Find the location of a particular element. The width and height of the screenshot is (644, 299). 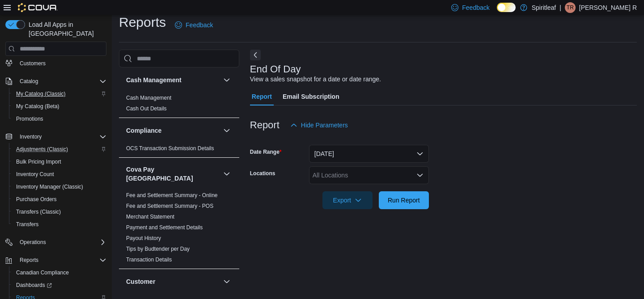

button: Transfers is located at coordinates (59, 224).